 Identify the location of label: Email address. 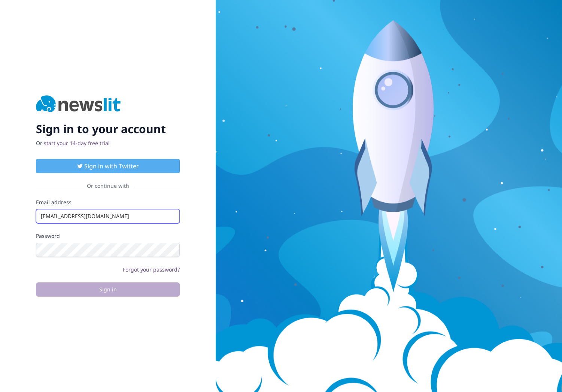
(108, 202).